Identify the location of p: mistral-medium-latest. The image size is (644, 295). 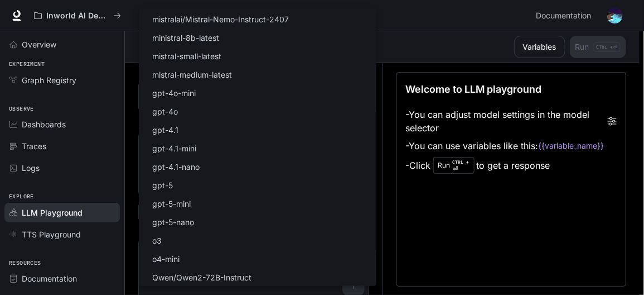
(192, 74).